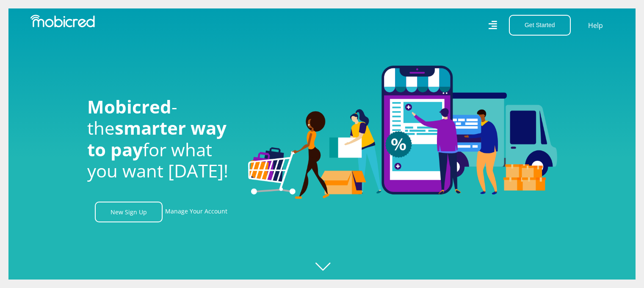 The image size is (644, 288). I want to click on button: Get Started, so click(540, 25).